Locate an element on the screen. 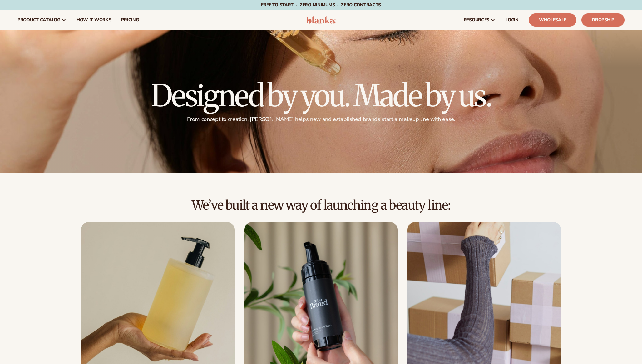  span: Free to start · ZERO minimums · ZERO contracts is located at coordinates (321, 5).